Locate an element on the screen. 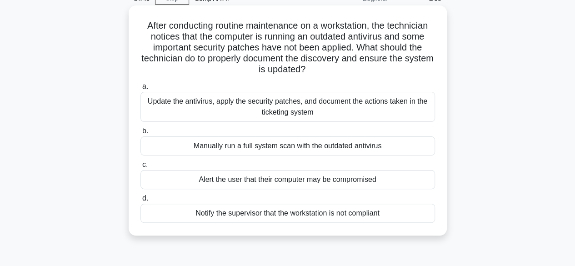  div: Notify the supervisor that the workstation is not compliant is located at coordinates (288, 213).